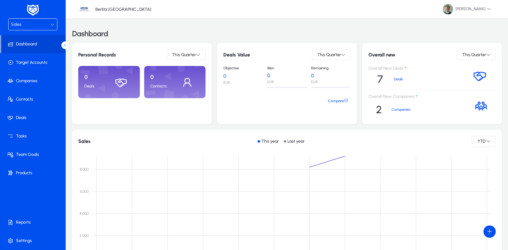 This screenshot has height=250, width=508. What do you see at coordinates (380, 79) in the screenshot?
I see `p: 7` at bounding box center [380, 79].